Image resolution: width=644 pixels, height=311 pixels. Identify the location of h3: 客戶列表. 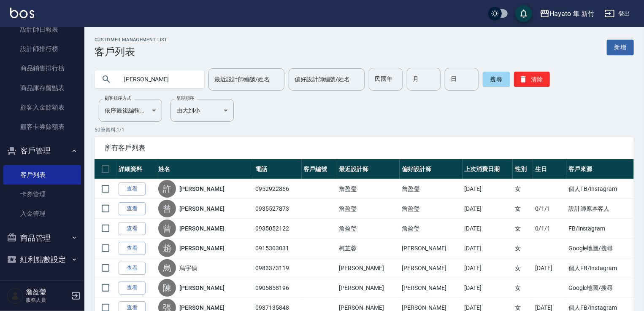
(131, 52).